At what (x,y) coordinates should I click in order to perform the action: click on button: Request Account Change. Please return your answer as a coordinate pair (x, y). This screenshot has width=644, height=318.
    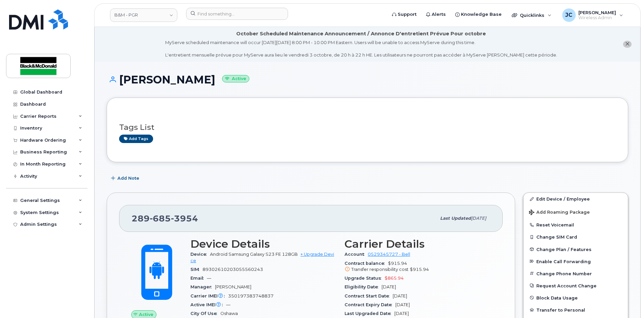
    Looking at the image, I should click on (575, 286).